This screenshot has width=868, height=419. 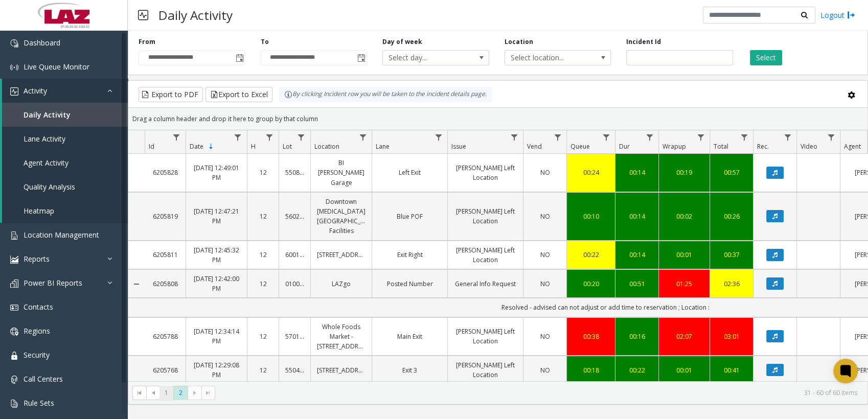 What do you see at coordinates (36, 259) in the screenshot?
I see `span: Reports` at bounding box center [36, 259].